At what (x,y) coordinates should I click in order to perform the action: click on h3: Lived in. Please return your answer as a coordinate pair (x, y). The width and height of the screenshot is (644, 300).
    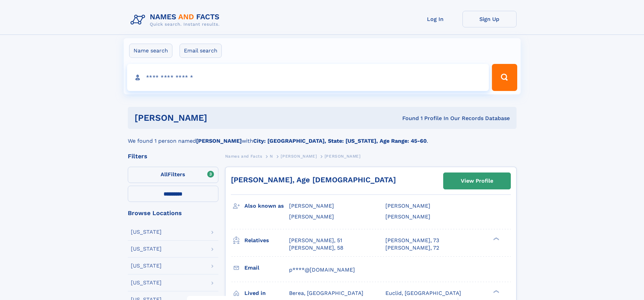
    Looking at the image, I should click on (267, 292).